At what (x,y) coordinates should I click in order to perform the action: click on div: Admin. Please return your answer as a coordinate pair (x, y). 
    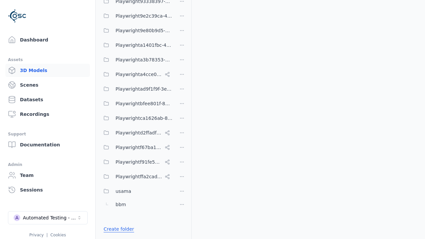
    Looking at the image, I should click on (47, 165).